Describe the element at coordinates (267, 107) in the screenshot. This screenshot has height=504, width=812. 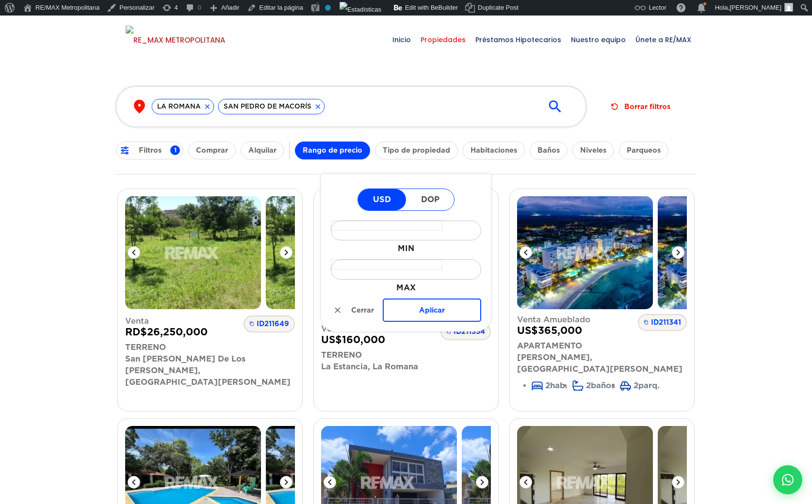
I see `span: SAN PEDRO DE MACORÍS` at that location.